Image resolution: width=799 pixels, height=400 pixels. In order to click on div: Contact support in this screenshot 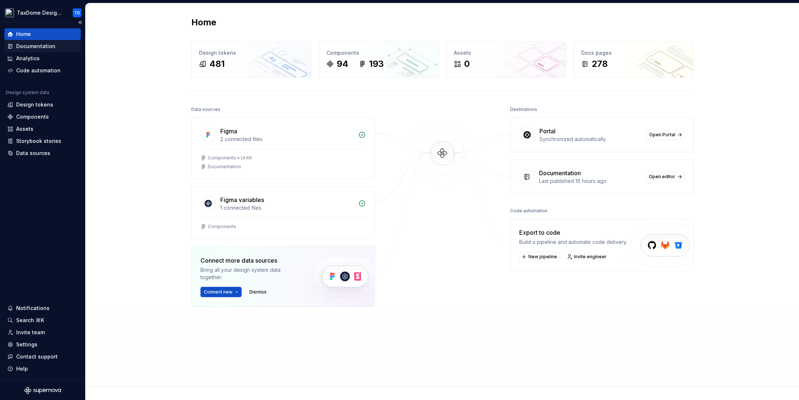, I will do `click(37, 357)`.